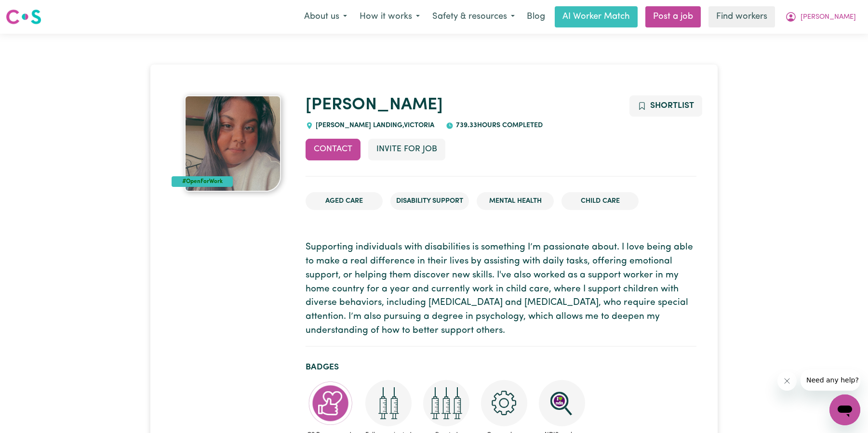  What do you see at coordinates (389, 17) in the screenshot?
I see `button: How it works` at bounding box center [389, 17].